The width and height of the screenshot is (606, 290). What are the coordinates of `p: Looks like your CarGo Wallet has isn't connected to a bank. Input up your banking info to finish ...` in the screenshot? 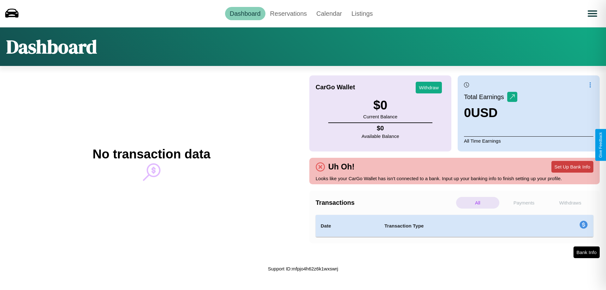 It's located at (454, 178).